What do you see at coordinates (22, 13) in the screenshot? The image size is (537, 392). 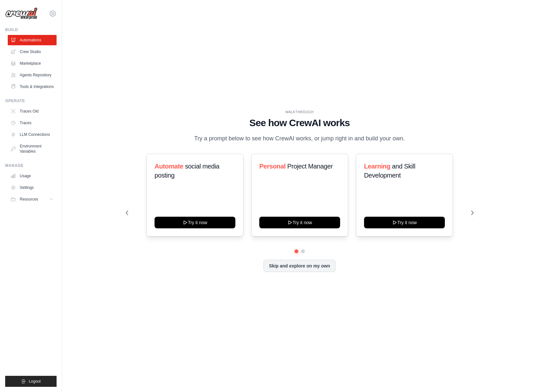 I see `img: Logo` at bounding box center [22, 13].